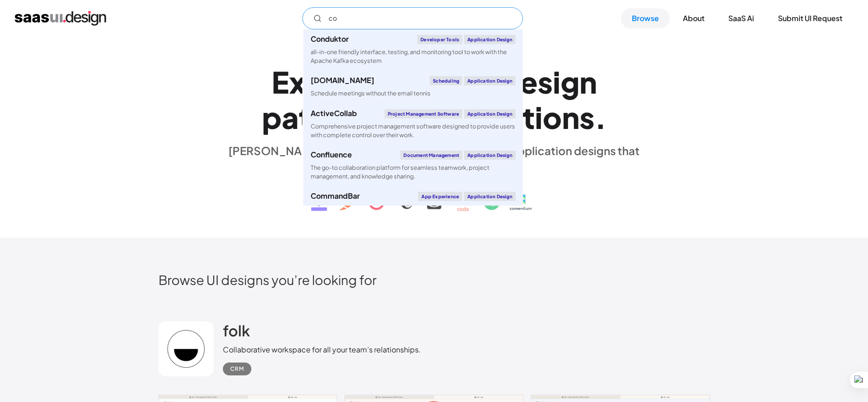 This screenshot has height=402, width=868. What do you see at coordinates (413, 165) in the screenshot?
I see `a: ConfluenceDocument ManagementApplication DesignThe go-to collaboration platform for seamless team...` at bounding box center [413, 165].